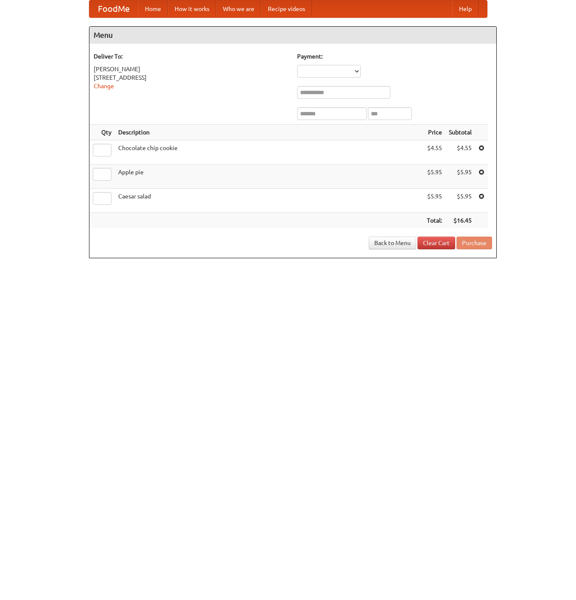  What do you see at coordinates (153, 9) in the screenshot?
I see `a: Home` at bounding box center [153, 9].